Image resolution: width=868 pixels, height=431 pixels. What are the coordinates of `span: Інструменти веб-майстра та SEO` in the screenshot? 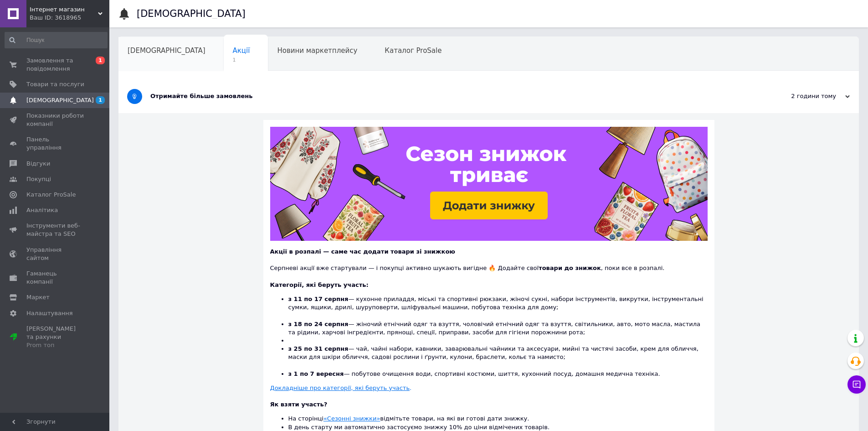 It's located at (55, 230).